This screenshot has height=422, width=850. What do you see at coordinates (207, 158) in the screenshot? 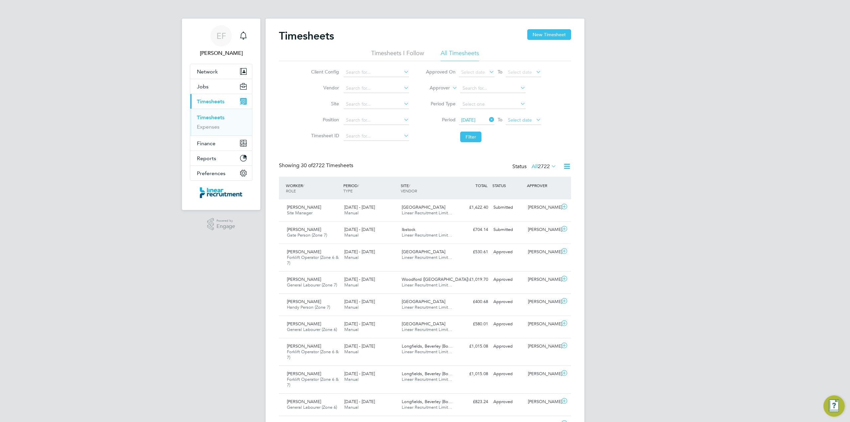
I see `span: Reports` at bounding box center [207, 158].